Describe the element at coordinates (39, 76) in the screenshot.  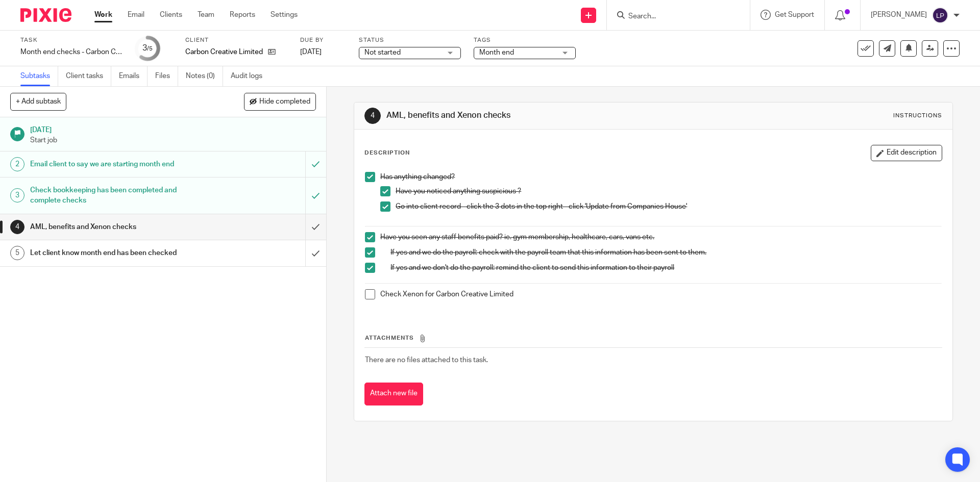
I see `a: Subtasks` at that location.